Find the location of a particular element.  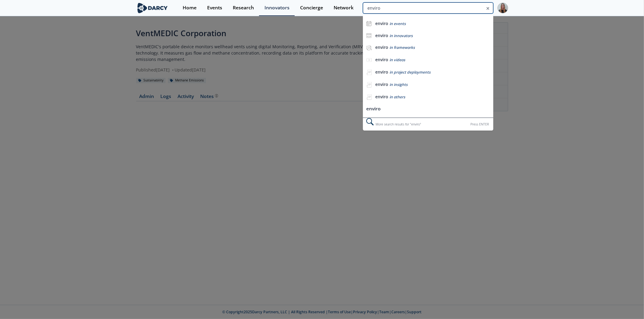

img: logo-wide.svg is located at coordinates (152, 8).